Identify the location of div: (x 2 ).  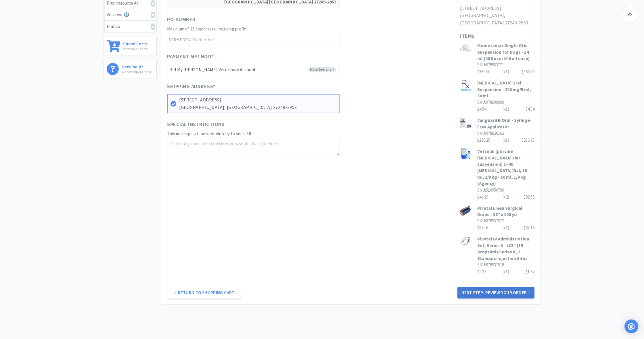
(506, 198).